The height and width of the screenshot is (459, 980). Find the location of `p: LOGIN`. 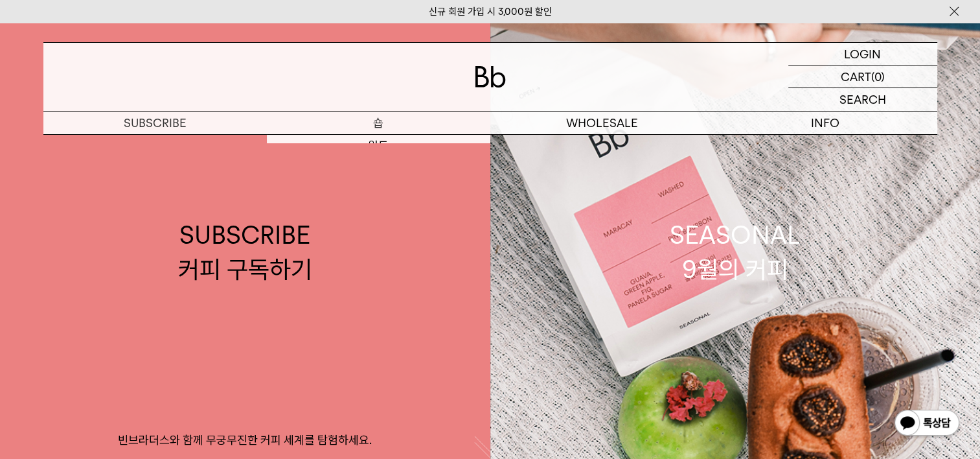

p: LOGIN is located at coordinates (862, 53).